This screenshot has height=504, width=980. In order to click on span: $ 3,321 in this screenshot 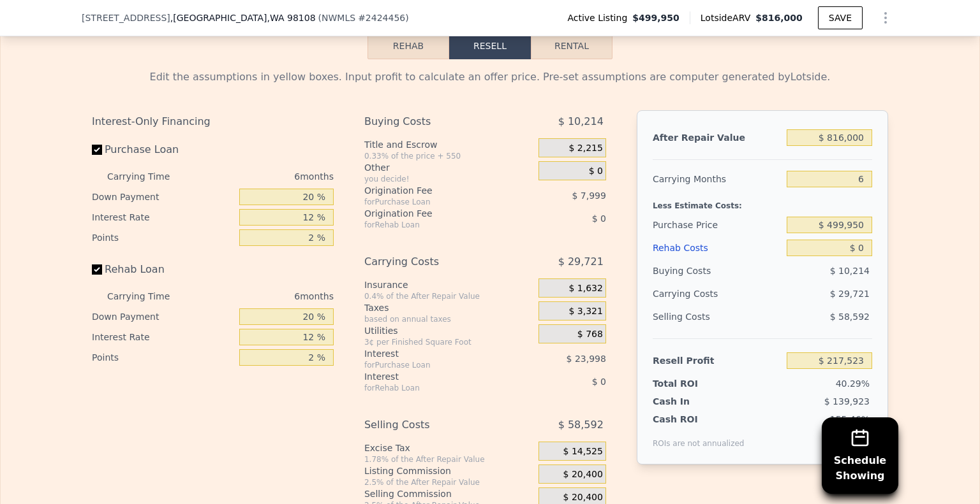, I will do `click(585, 312)`.